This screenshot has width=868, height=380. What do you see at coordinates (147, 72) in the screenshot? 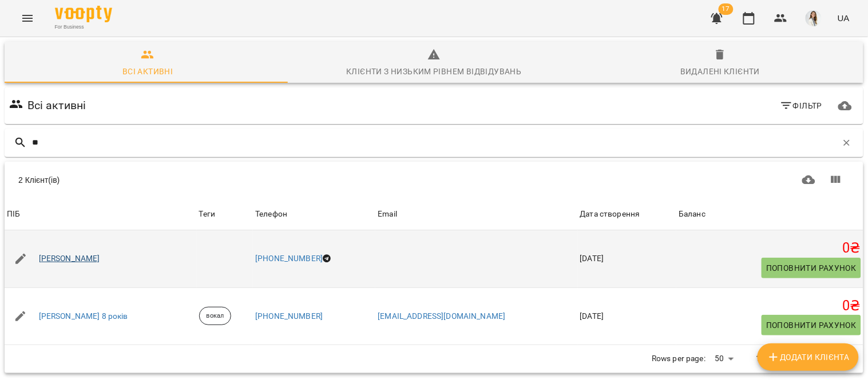
I see `div: Всі активні` at bounding box center [147, 72].